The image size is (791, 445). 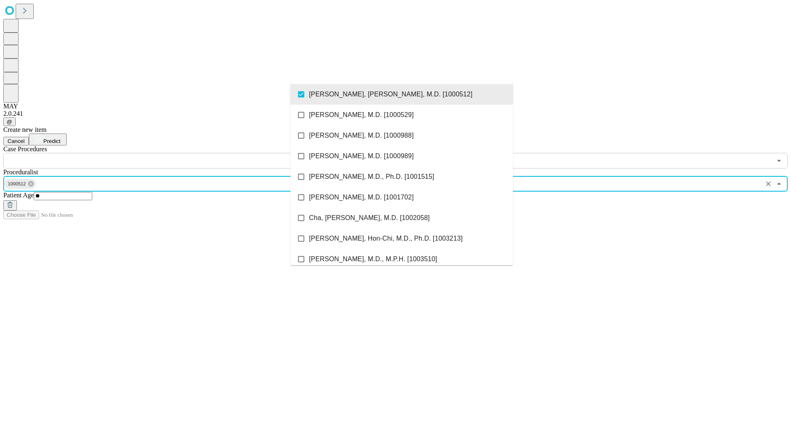 What do you see at coordinates (779, 184) in the screenshot?
I see `button: Close` at bounding box center [779, 184].